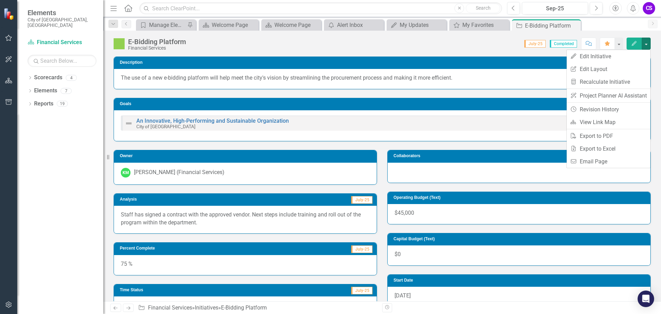 This screenshot has height=314, width=661. I want to click on a: Alert Inbox, so click(354, 25).